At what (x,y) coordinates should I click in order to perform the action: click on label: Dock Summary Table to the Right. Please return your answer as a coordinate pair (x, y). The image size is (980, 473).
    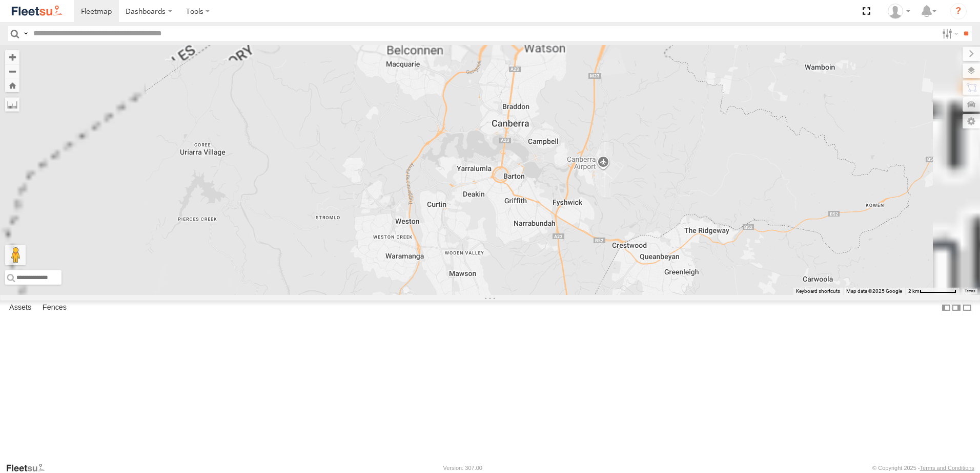
    Looking at the image, I should click on (956, 308).